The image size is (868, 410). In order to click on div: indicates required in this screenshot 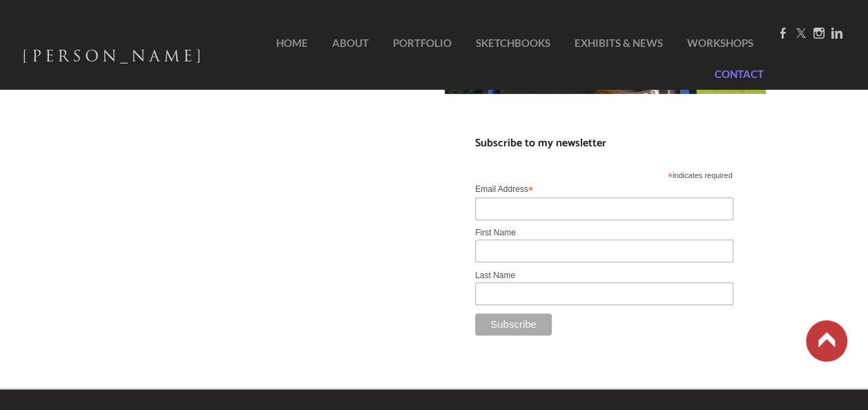, I will do `click(604, 174)`.